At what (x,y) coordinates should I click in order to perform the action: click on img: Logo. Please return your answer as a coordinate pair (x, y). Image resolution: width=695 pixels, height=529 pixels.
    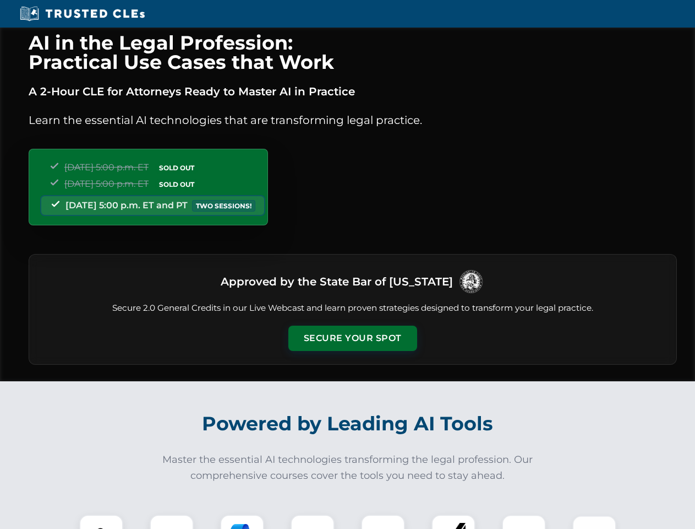
    Looking at the image, I should click on (471, 281).